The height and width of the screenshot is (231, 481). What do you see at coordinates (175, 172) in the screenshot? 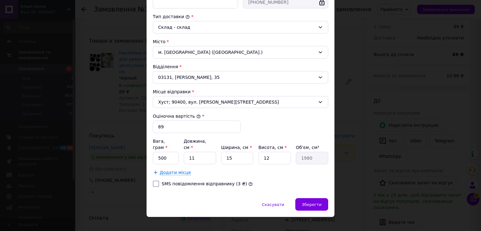
I see `span: Додати місце` at bounding box center [175, 172].